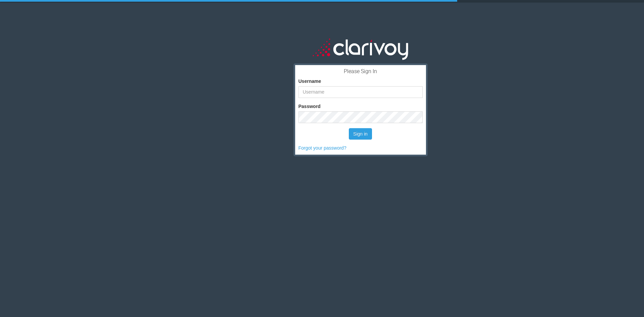  Describe the element at coordinates (310, 81) in the screenshot. I see `label: Username` at that location.